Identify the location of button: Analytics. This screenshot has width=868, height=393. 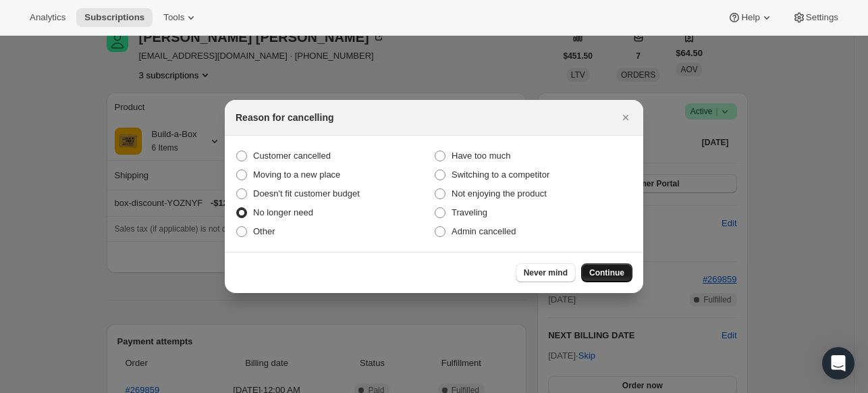
(47, 18).